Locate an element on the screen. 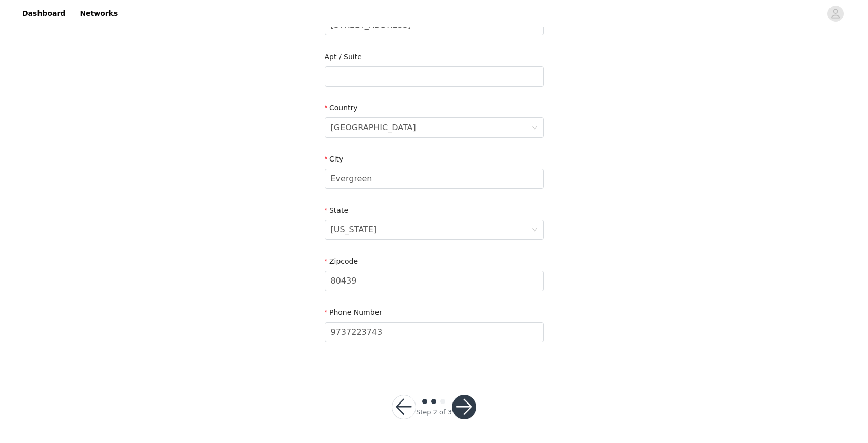  div: United States is located at coordinates (373, 128).